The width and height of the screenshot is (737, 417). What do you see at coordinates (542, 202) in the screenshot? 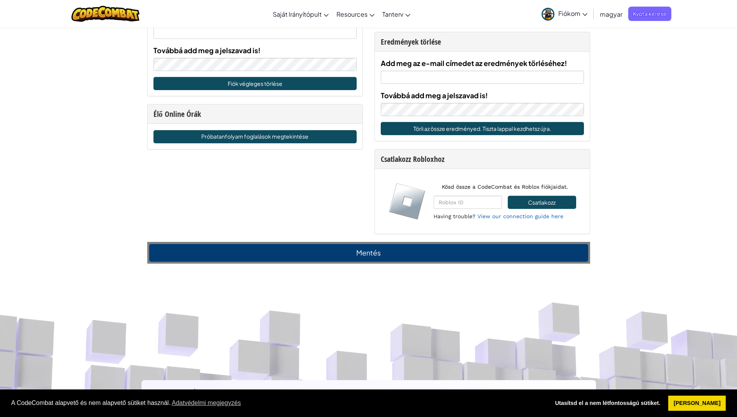
I see `button: Csatlakozz` at bounding box center [542, 202].